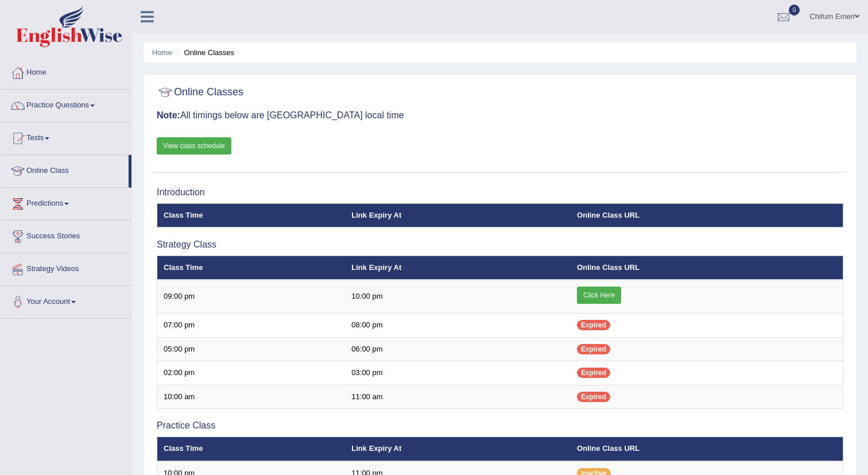 The image size is (868, 475). Describe the element at coordinates (252, 374) in the screenshot. I see `td: 02:00 pm` at that location.